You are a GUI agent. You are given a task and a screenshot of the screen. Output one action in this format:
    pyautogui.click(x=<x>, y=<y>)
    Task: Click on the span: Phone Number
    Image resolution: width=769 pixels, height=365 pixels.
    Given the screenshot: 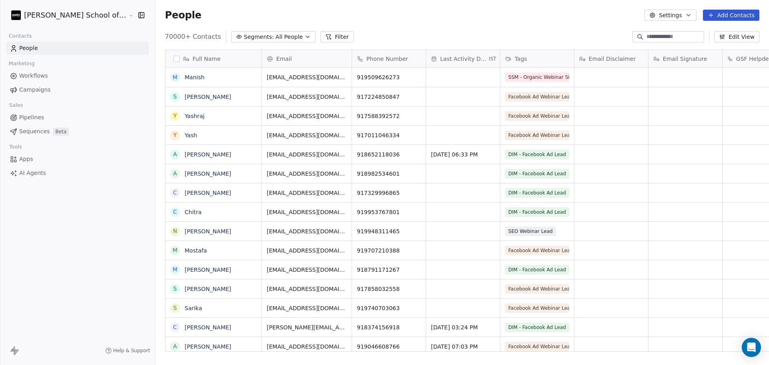 What is the action you would take?
    pyautogui.click(x=387, y=59)
    